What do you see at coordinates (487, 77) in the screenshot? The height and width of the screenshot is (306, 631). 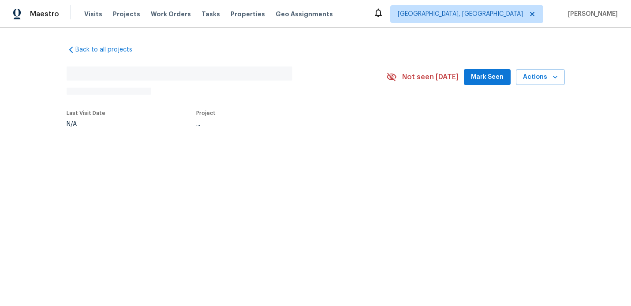 I see `span: Mark Seen` at bounding box center [487, 77].